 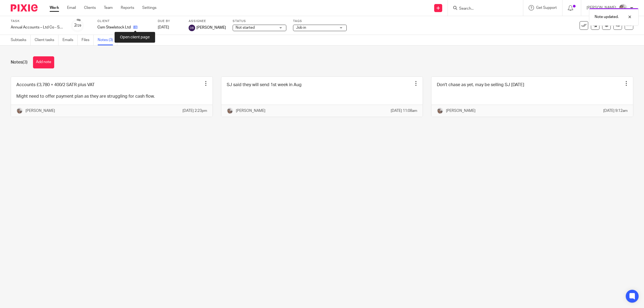 I want to click on a: Files, so click(x=88, y=40).